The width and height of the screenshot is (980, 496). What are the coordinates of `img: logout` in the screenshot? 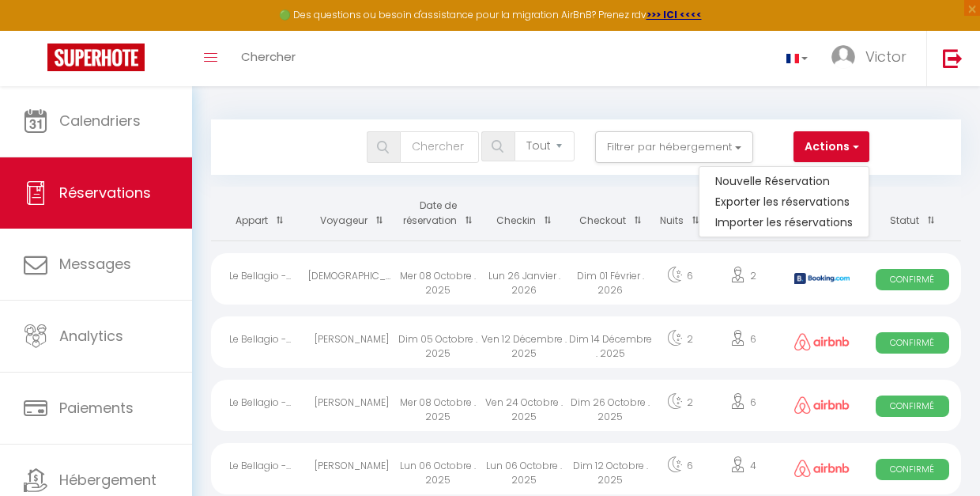 It's located at (953, 58).